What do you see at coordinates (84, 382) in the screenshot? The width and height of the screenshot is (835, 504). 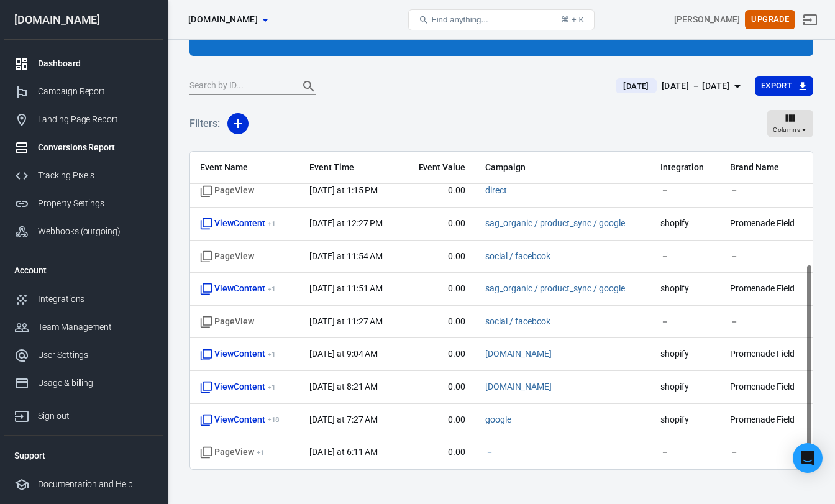 I see `a: Usage & billing` at bounding box center [84, 382].